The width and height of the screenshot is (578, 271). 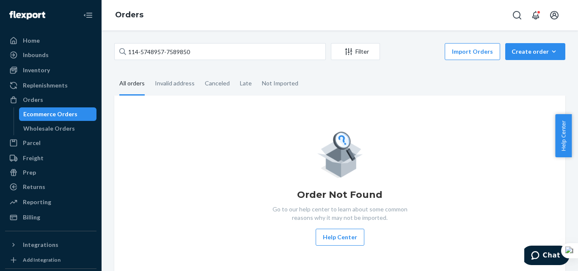 I want to click on div: Not Imported, so click(x=280, y=83).